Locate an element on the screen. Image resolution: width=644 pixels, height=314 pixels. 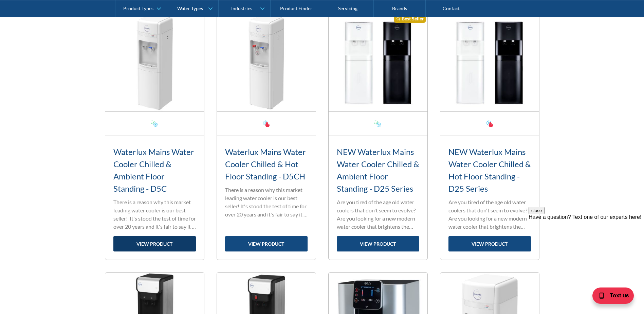
div: Product Types is located at coordinates (138, 8).